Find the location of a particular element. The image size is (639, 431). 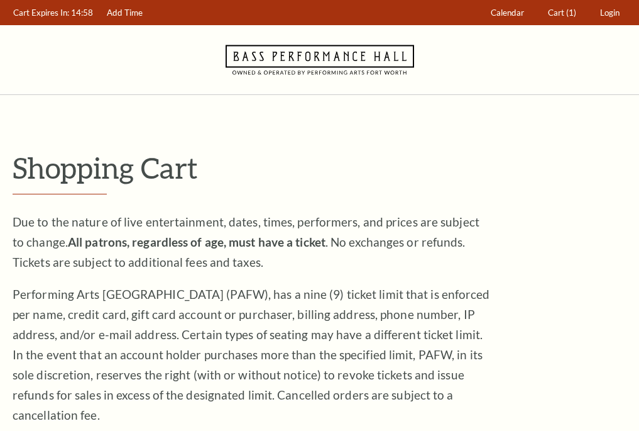

a: Login is located at coordinates (610, 13).